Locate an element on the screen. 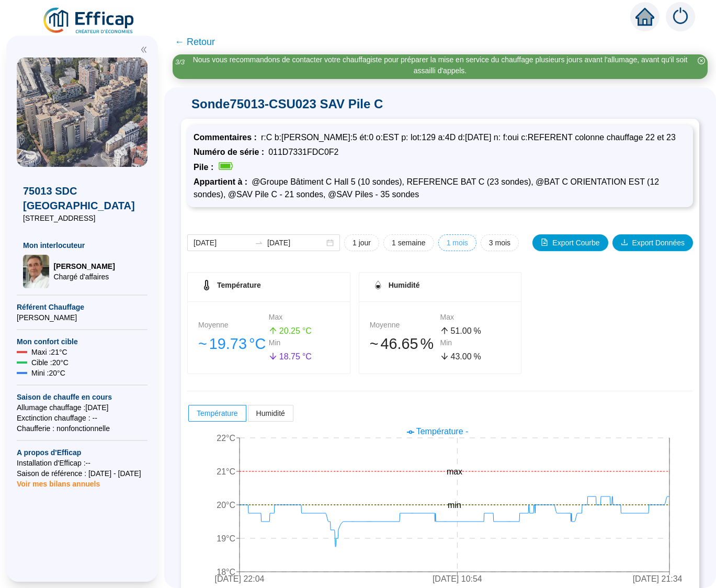 This screenshot has width=716, height=588. span: 51 is located at coordinates (455, 330).